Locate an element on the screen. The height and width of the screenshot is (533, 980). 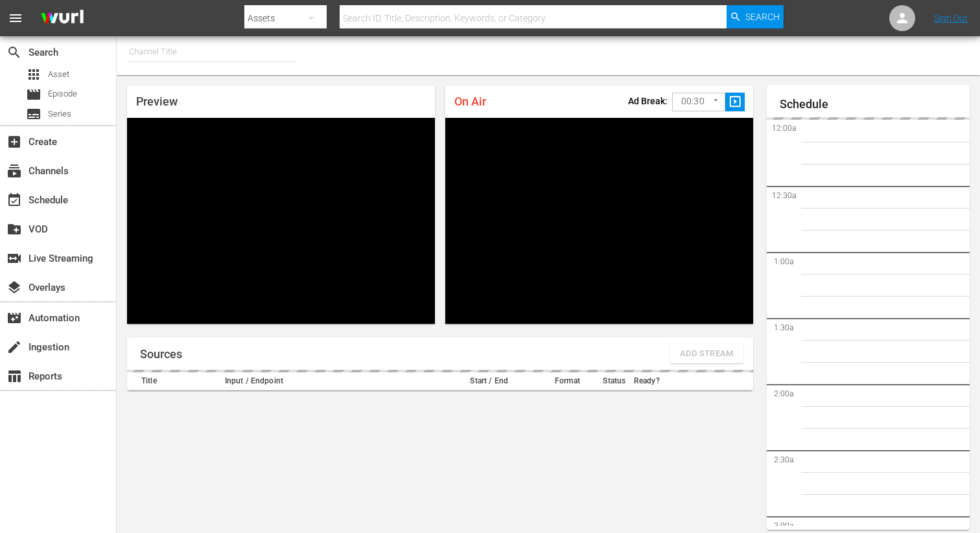
span: VOD is located at coordinates (15, 229).